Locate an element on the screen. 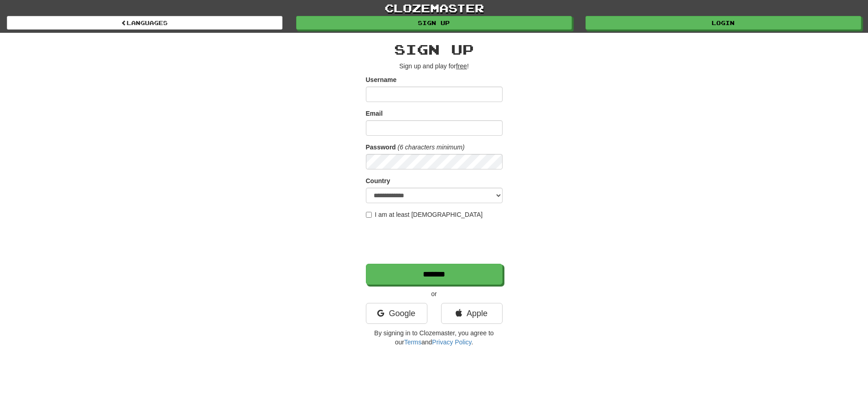 The height and width of the screenshot is (415, 868). label: Country is located at coordinates (378, 180).